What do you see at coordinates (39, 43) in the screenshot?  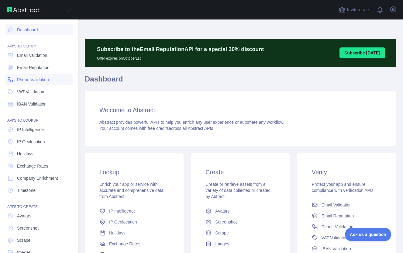 I see `div: API'S TO VERIFY` at bounding box center [39, 43].